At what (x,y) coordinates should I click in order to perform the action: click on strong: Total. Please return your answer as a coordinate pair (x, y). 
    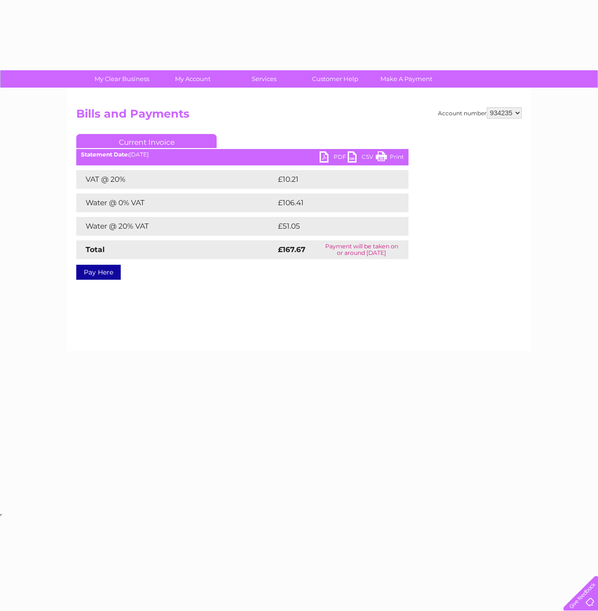
    Looking at the image, I should click on (95, 249).